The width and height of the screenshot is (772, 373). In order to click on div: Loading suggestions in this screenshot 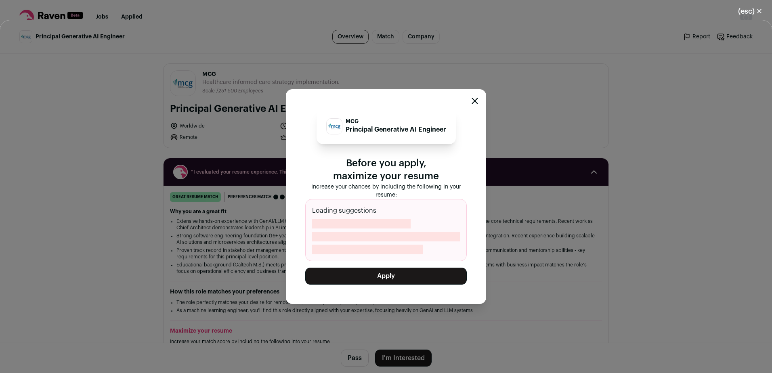, I will do `click(386, 230)`.